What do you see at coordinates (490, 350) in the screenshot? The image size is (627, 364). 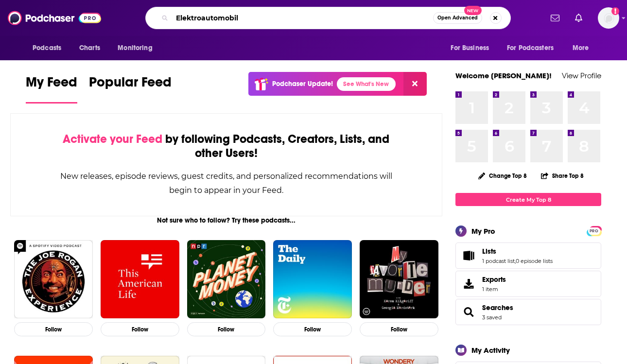 I see `div: My Activity` at bounding box center [490, 350].